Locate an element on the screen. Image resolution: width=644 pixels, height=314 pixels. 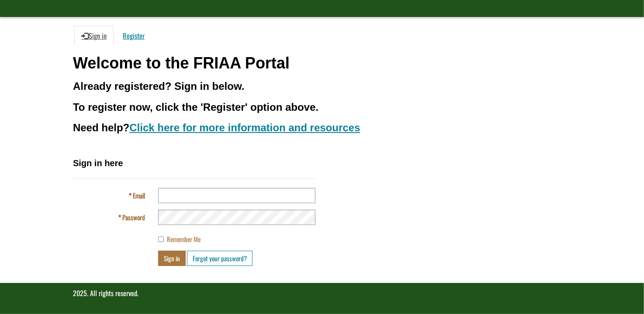
h3: To register now, click the 'Register' option above. is located at coordinates (322, 107).